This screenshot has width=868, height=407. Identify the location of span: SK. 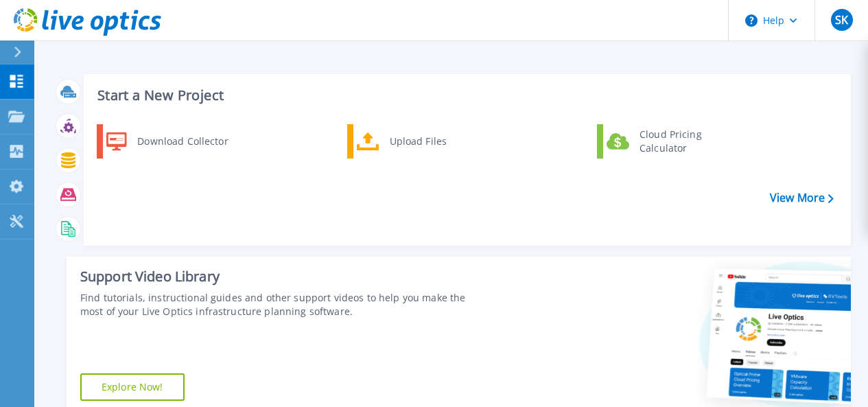
(841, 20).